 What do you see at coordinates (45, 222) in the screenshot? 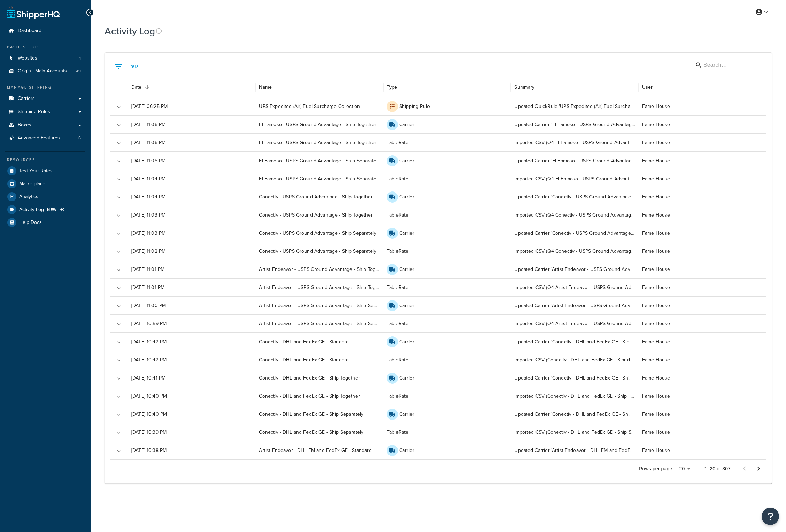
I see `li: Help Docs` at bounding box center [45, 222].